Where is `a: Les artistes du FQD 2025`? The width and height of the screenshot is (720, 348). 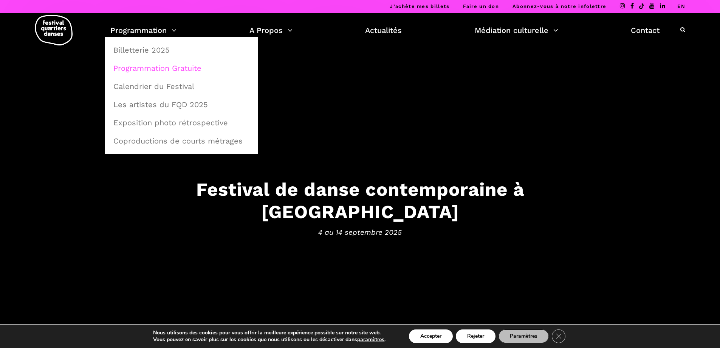 a: Les artistes du FQD 2025 is located at coordinates (182, 104).